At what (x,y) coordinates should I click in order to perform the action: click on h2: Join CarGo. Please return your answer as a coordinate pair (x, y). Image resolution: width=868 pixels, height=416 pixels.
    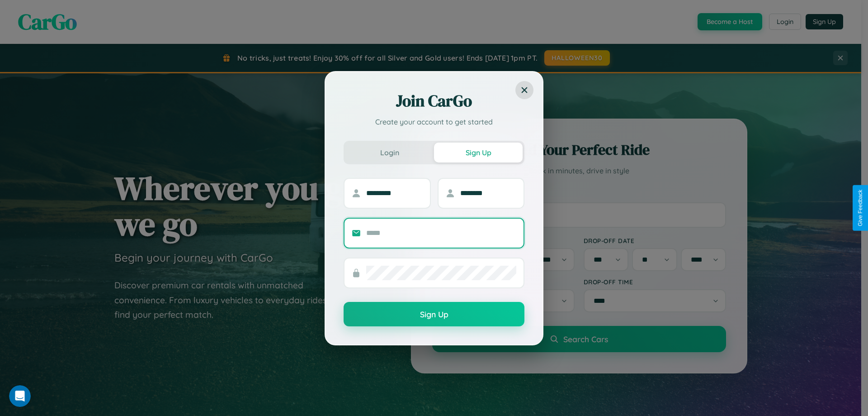
    Looking at the image, I should click on (434, 101).